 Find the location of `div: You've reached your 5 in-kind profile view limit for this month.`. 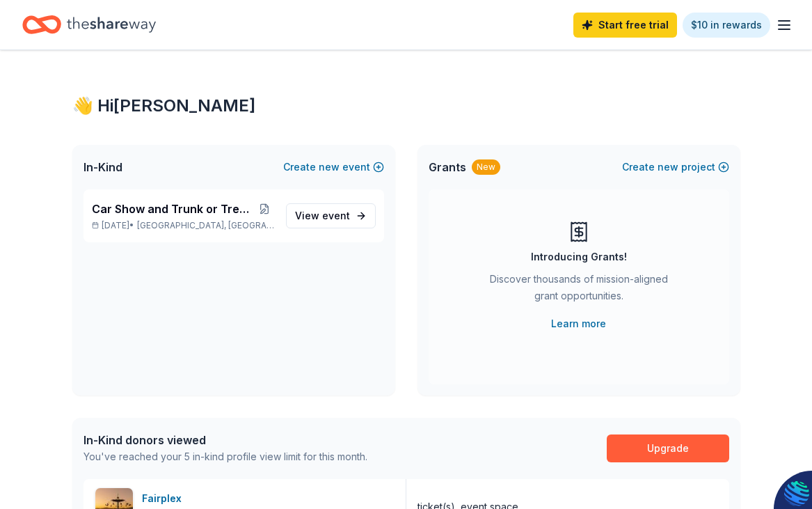

div: You've reached your 5 in-kind profile view limit for this month. is located at coordinates (226, 456).